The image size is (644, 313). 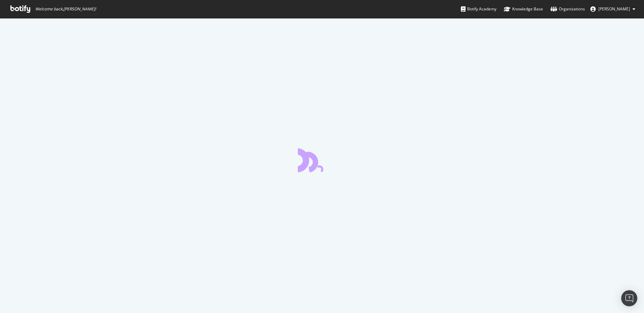 I want to click on div: Botify Academy, so click(x=478, y=9).